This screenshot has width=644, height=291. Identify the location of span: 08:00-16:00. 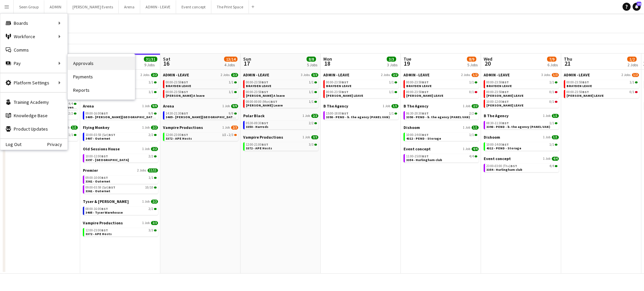
(96, 209).